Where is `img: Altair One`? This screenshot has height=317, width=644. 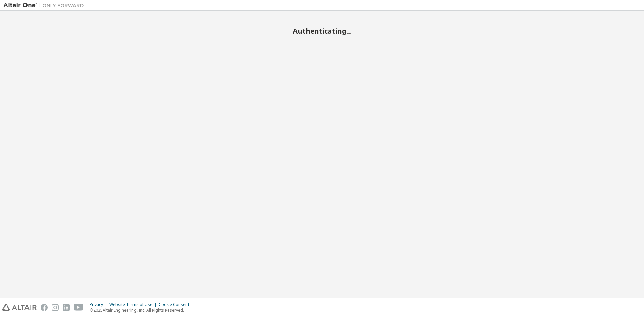 img: Altair One is located at coordinates (45, 5).